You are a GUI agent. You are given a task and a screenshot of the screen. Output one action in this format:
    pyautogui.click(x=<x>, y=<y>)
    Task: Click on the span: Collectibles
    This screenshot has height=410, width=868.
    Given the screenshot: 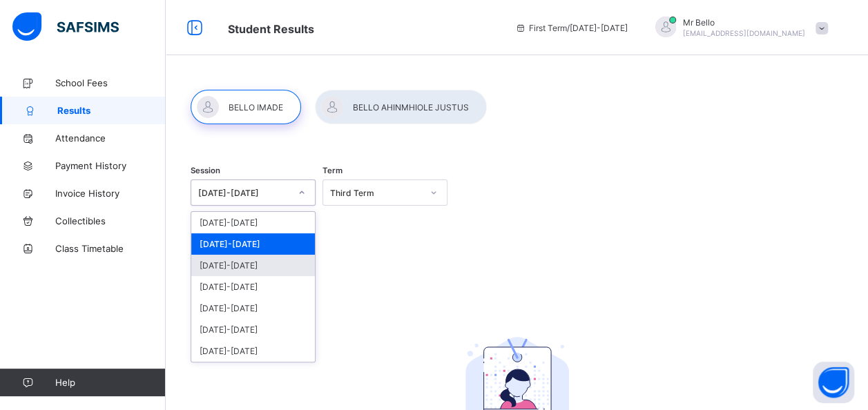 What is the action you would take?
    pyautogui.click(x=110, y=220)
    